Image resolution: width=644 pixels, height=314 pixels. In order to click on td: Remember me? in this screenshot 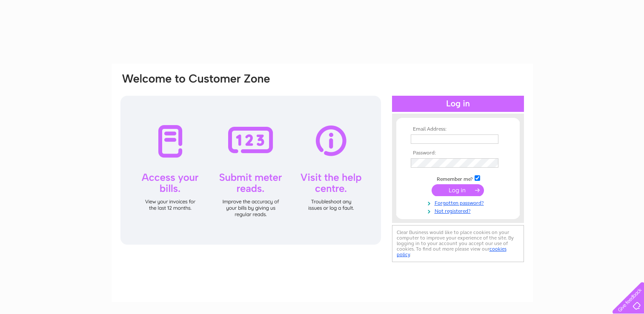, I will do `click(458, 178)`.